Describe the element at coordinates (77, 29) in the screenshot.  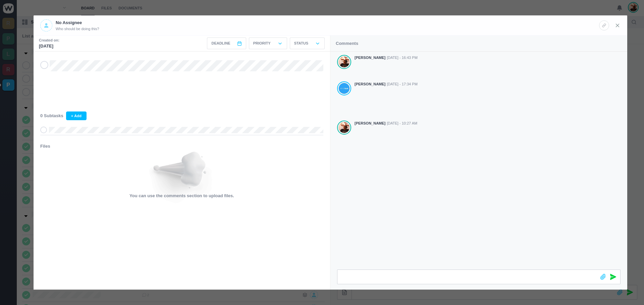
I see `span: Who should be doing this?` at that location.